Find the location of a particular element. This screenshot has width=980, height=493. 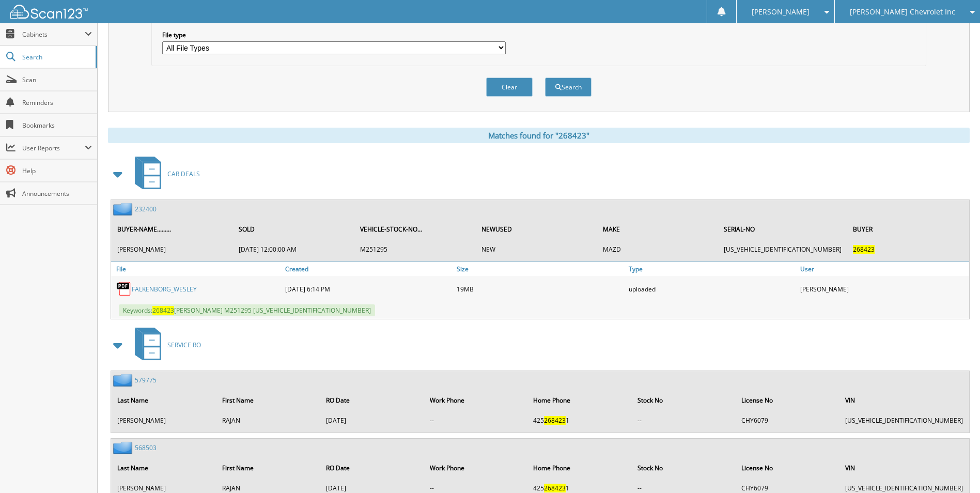

span: User Reports is located at coordinates (53, 147).